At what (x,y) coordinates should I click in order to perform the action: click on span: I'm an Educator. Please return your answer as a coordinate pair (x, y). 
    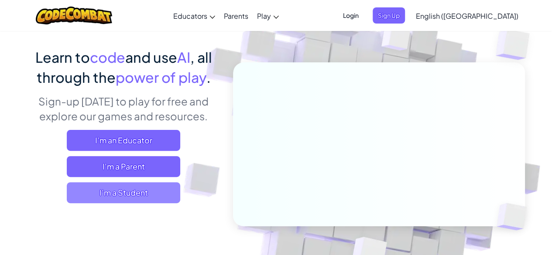
    Looking at the image, I should click on (124, 141).